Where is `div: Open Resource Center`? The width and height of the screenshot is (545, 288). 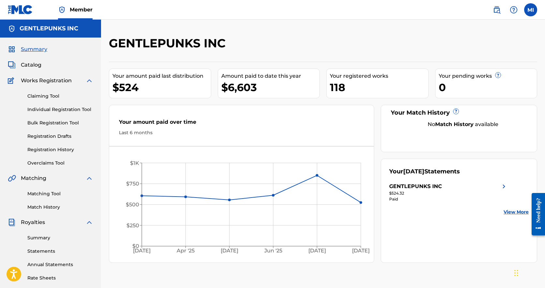 div: Open Resource Center is located at coordinates (11, 27).